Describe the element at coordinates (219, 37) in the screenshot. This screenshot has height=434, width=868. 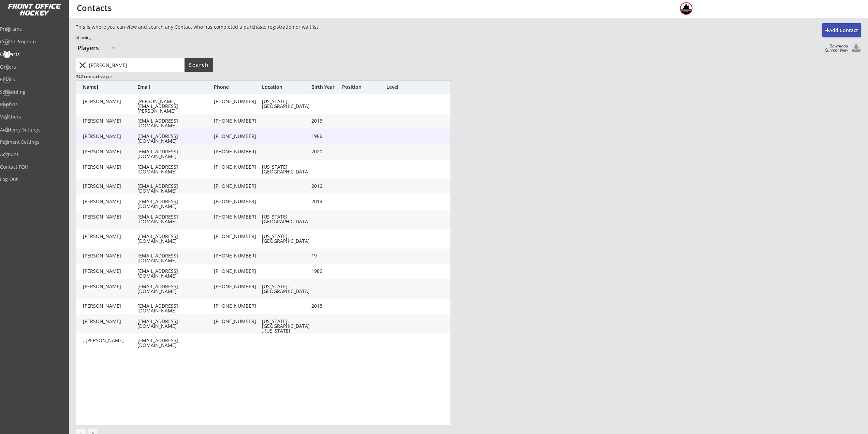
I see `div: Showing` at that location.